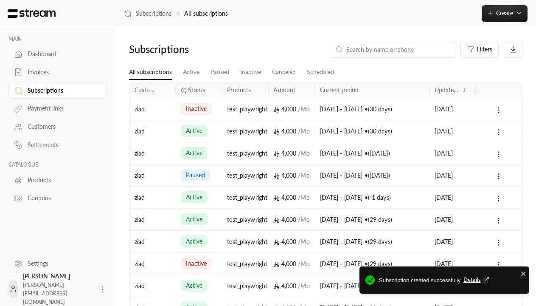  What do you see at coordinates (31, 14) in the screenshot?
I see `img: Logo` at bounding box center [31, 14].